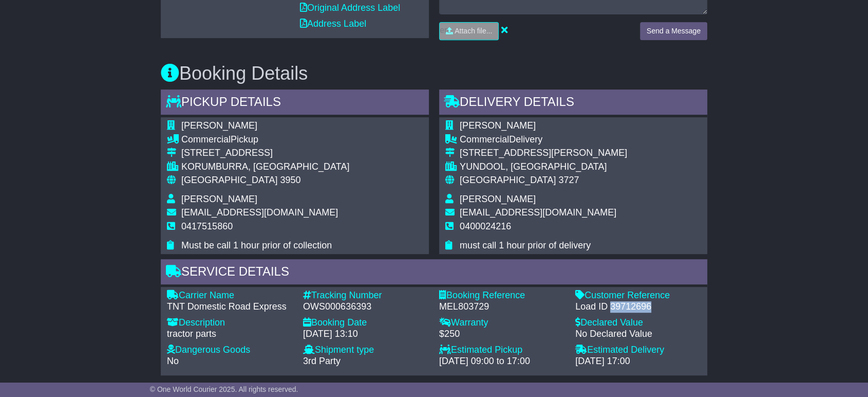  Describe the element at coordinates (502, 350) in the screenshot. I see `div: Estimated Pickup` at that location.